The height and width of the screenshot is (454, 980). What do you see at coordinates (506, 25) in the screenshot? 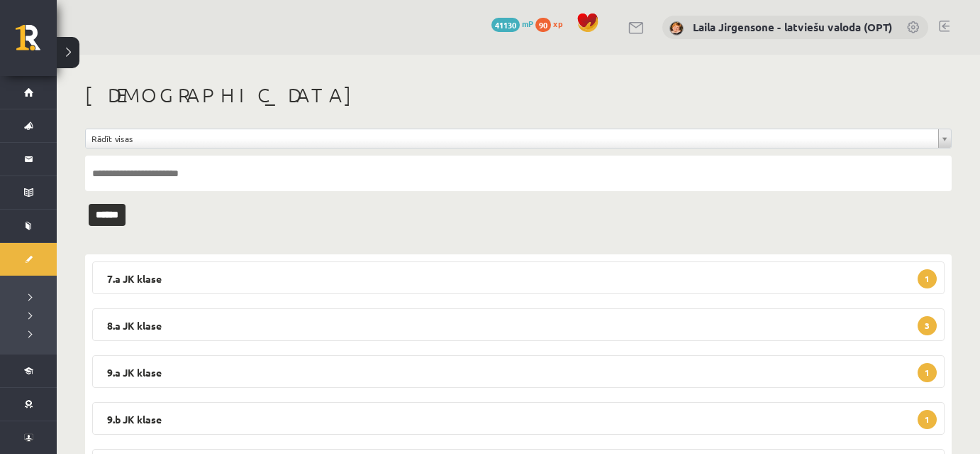
I see `span: 41130` at bounding box center [506, 25].